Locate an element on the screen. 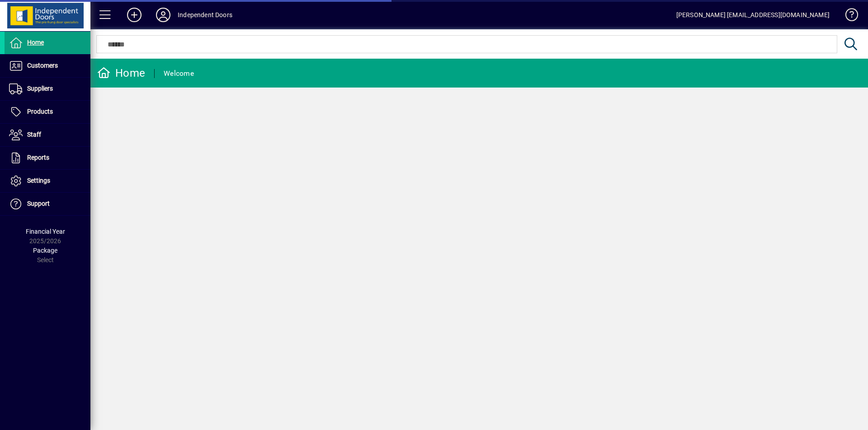  div: Home is located at coordinates (121, 73).